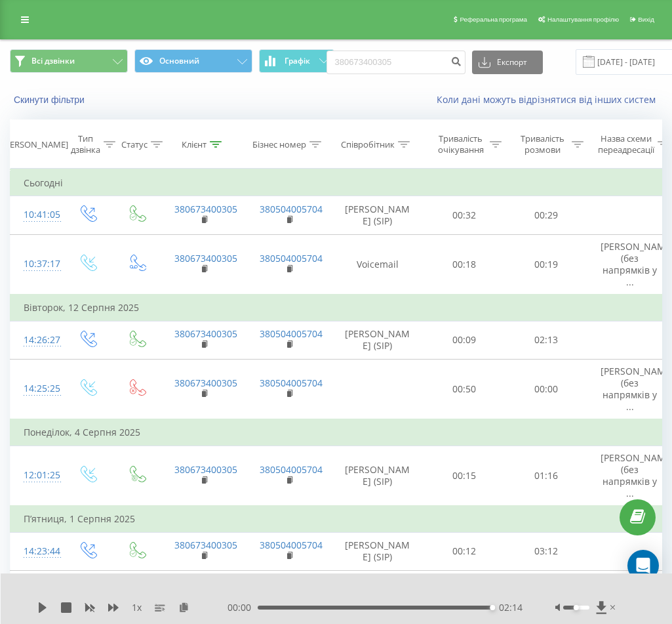  What do you see at coordinates (460, 144) in the screenshot?
I see `div: Тривалість очікування` at bounding box center [460, 144].